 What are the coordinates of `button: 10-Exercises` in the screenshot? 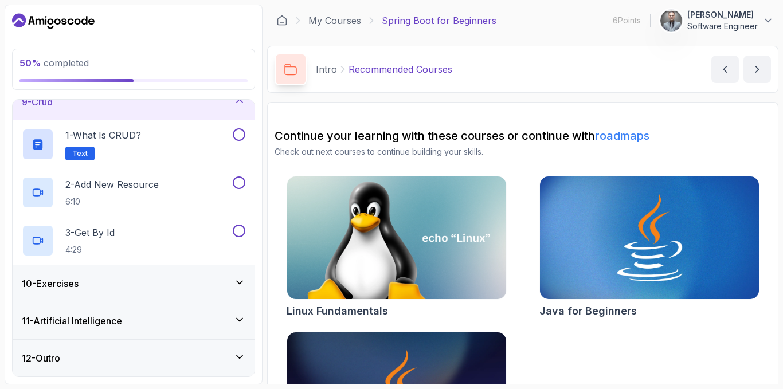 It's located at (133, 284).